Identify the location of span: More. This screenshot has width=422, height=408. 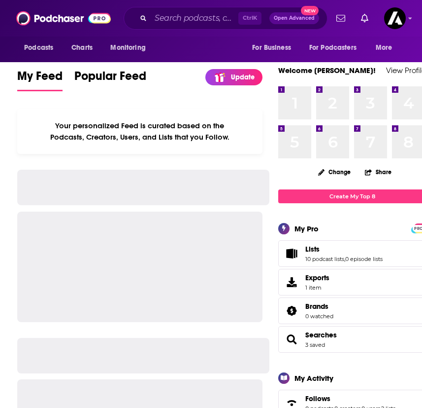
(384, 48).